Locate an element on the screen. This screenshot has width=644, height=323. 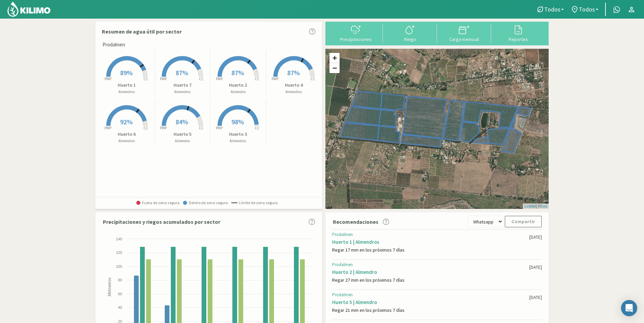
button: Precipitaciones is located at coordinates (356, 33).